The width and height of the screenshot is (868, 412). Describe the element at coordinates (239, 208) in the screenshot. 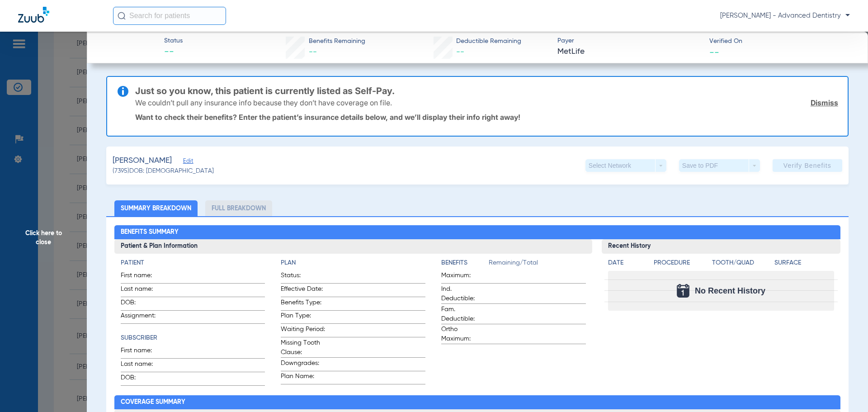

I see `li: Full Breakdown` at that location.